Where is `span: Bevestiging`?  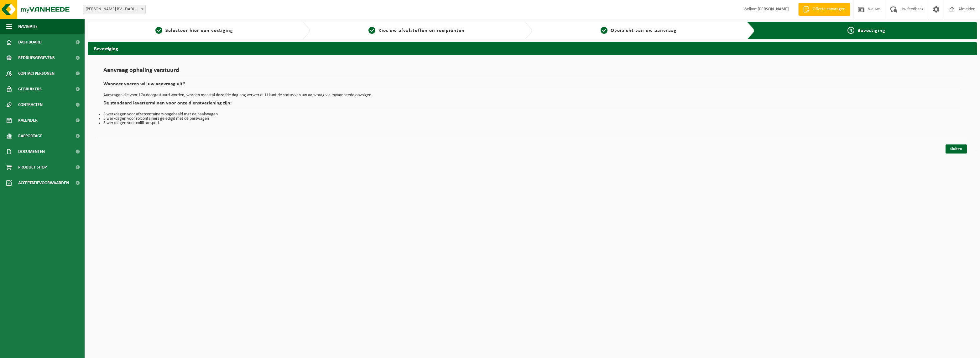 span: Bevestiging is located at coordinates (871, 31).